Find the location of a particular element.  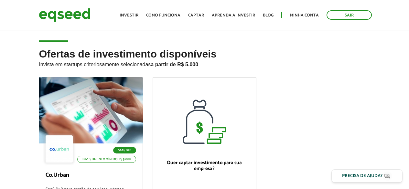

a: Sair is located at coordinates (349, 15).